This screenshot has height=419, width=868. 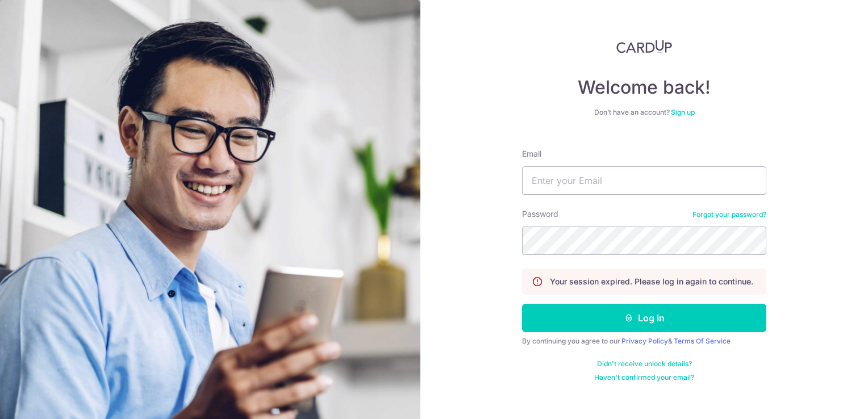 I want to click on p: Your session expired. Please log in again to continue., so click(x=652, y=282).